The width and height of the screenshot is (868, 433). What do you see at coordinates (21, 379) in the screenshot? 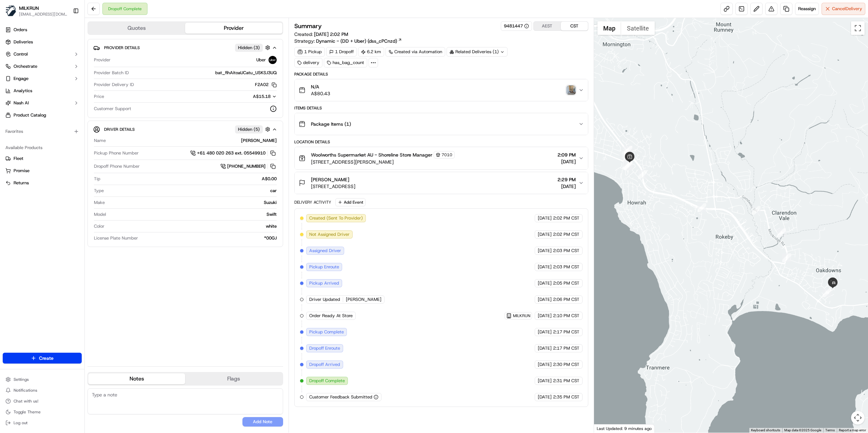
I see `span: Settings` at bounding box center [21, 379].